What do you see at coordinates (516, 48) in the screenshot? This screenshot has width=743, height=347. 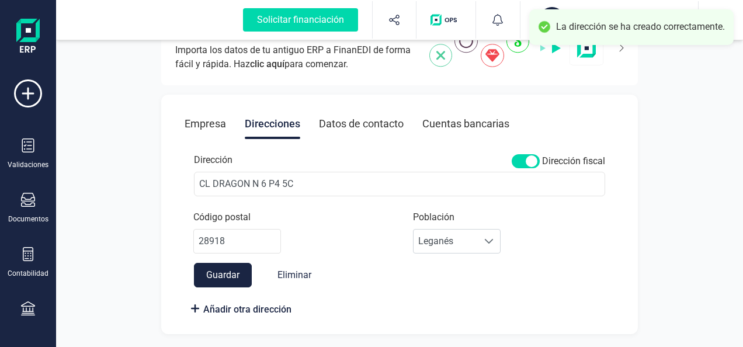 I see `img: integrations-img` at bounding box center [516, 48].